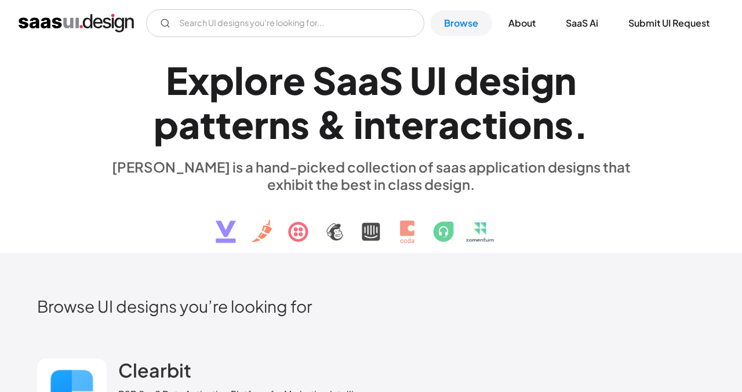  I want to click on div: l, so click(239, 80).